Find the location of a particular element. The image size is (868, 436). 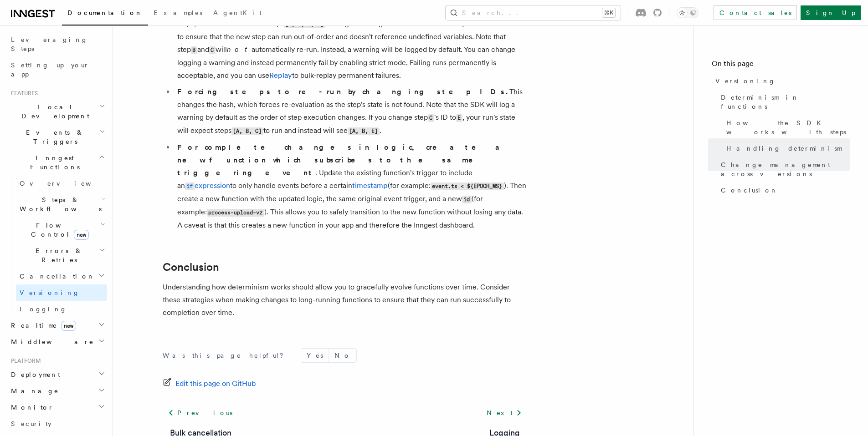

span: Overview is located at coordinates (67, 184).